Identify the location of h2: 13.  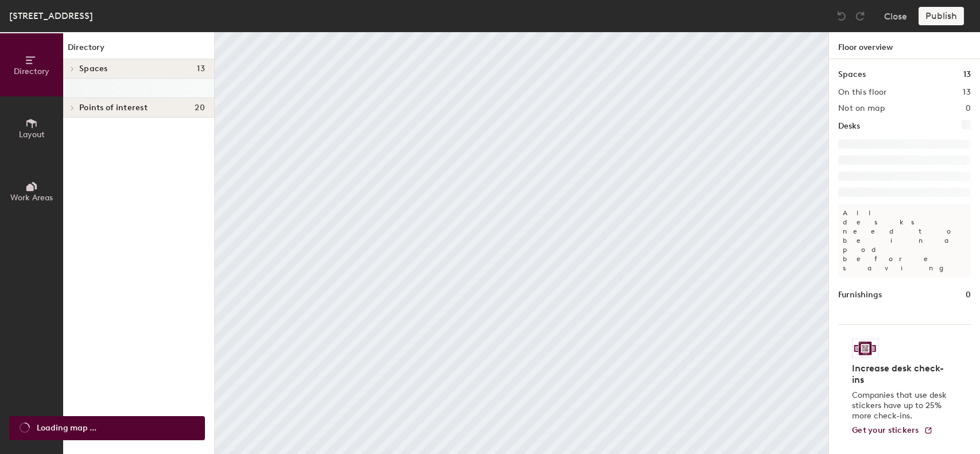
(967, 93).